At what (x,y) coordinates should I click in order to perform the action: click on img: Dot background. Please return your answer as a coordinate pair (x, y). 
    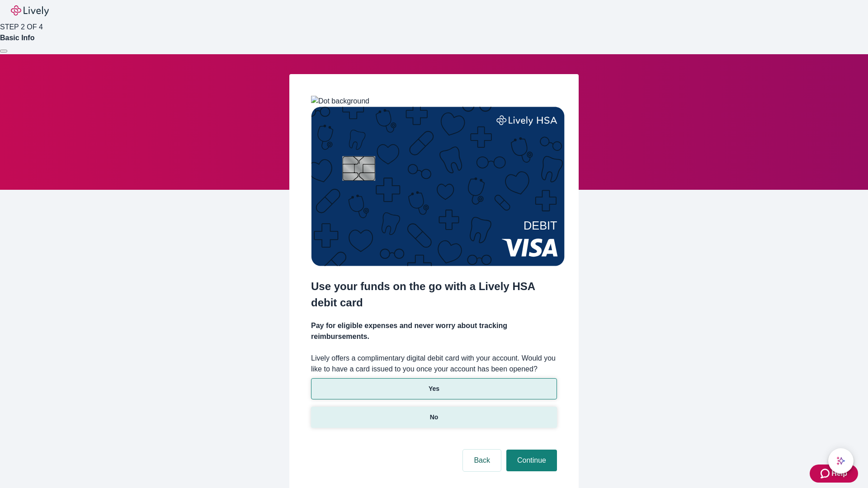
    Looking at the image, I should click on (340, 101).